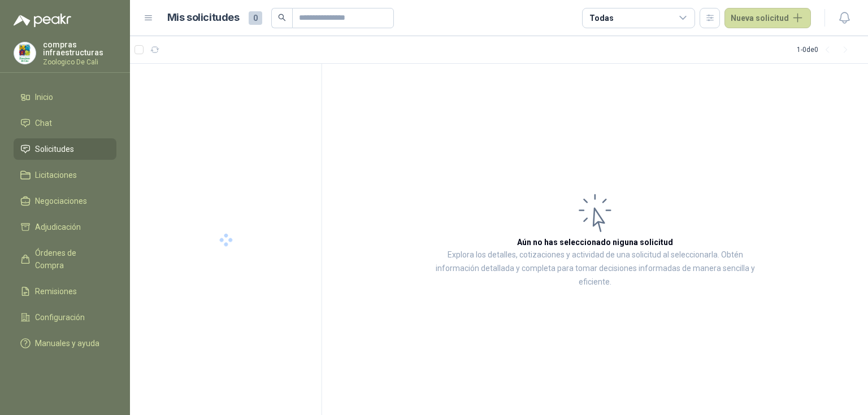 The width and height of the screenshot is (868, 415). Describe the element at coordinates (65, 343) in the screenshot. I see `a: Manuales y ayuda` at that location.